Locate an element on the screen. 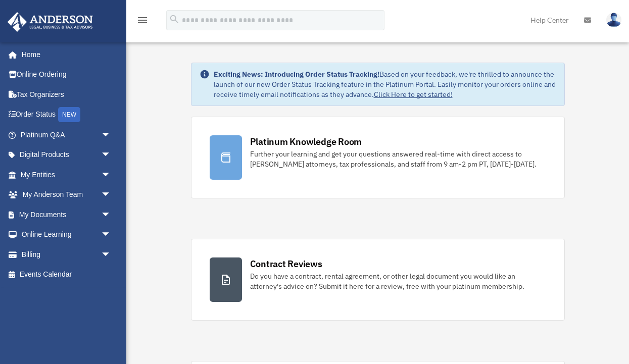 This screenshot has width=629, height=364. div: Platinum Knowledge Room is located at coordinates (306, 141).